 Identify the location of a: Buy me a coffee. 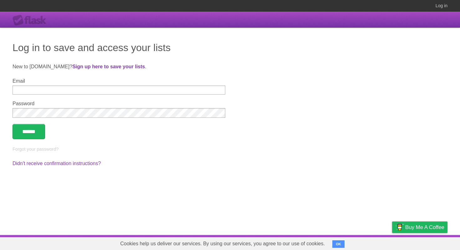
(419, 227).